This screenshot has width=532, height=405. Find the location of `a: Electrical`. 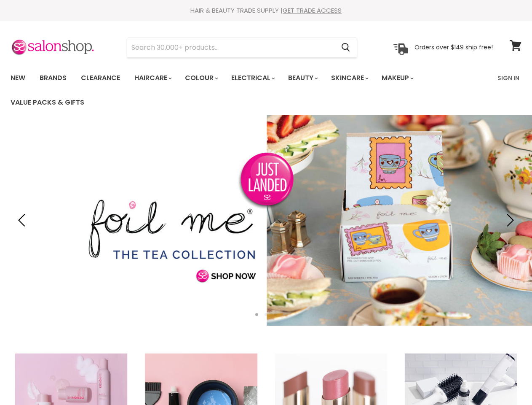

a: Electrical is located at coordinates (252, 78).